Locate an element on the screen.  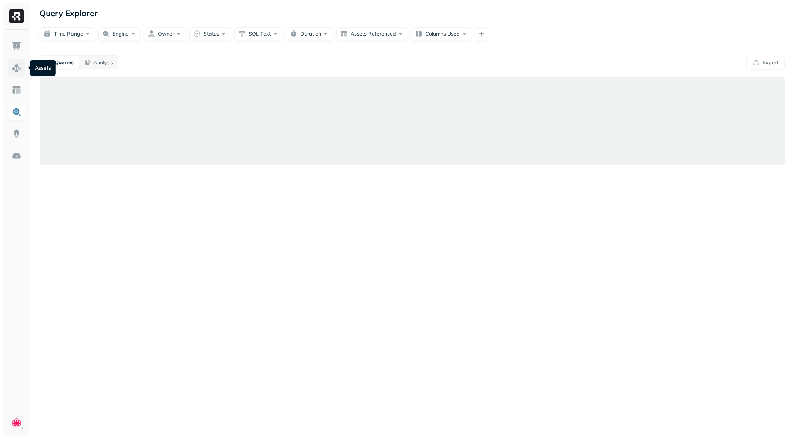
button: Engine is located at coordinates (120, 34).